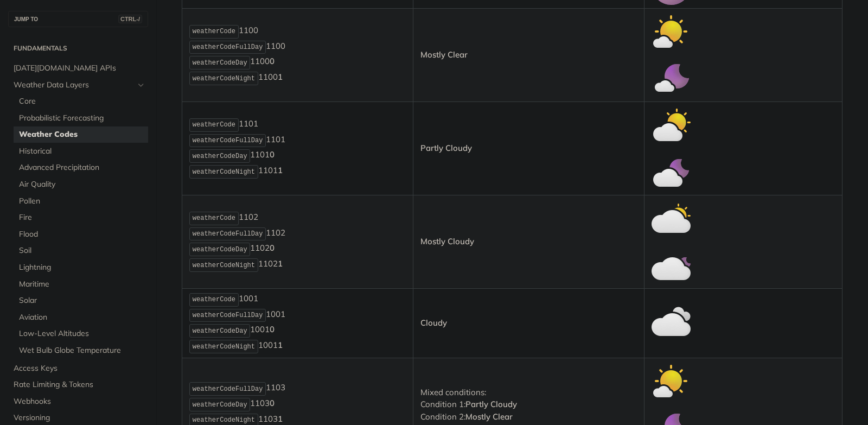  Describe the element at coordinates (671, 266) in the screenshot. I see `img: mostly_cloudy_night` at that location.